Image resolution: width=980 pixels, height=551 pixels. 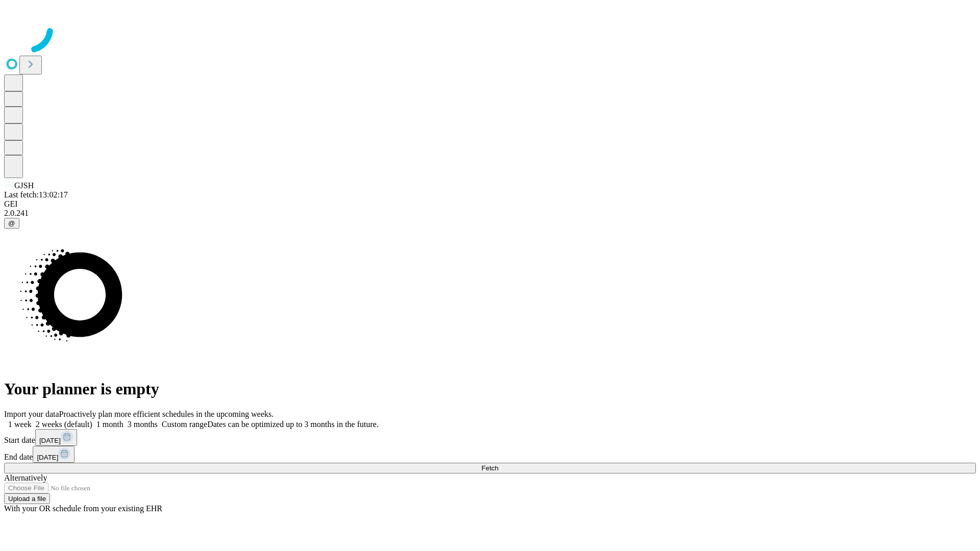 What do you see at coordinates (32, 413) in the screenshot?
I see `span: Import your data` at bounding box center [32, 413].